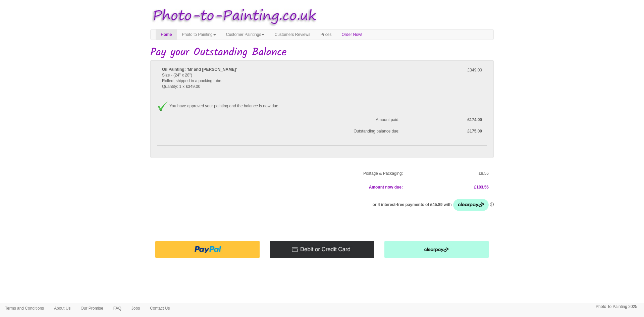 The height and width of the screenshot is (317, 644). Describe the element at coordinates (233, 16) in the screenshot. I see `img: Photo to Painting` at that location.